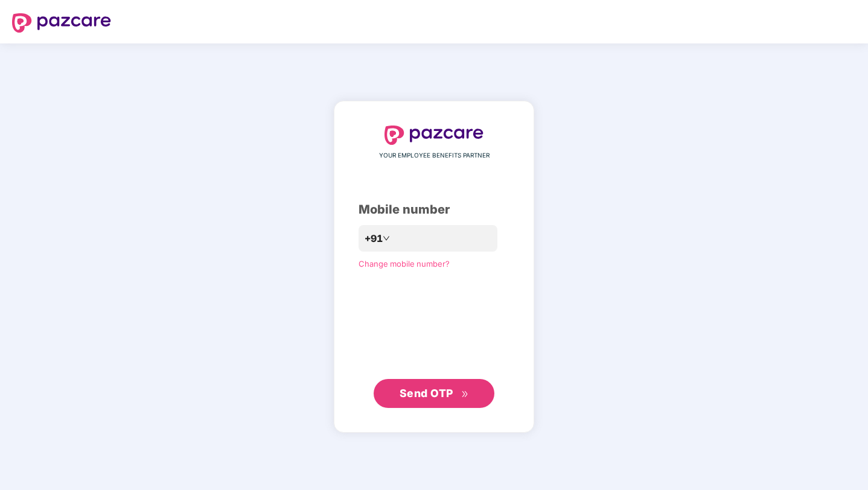  I want to click on span: +91, so click(373, 239).